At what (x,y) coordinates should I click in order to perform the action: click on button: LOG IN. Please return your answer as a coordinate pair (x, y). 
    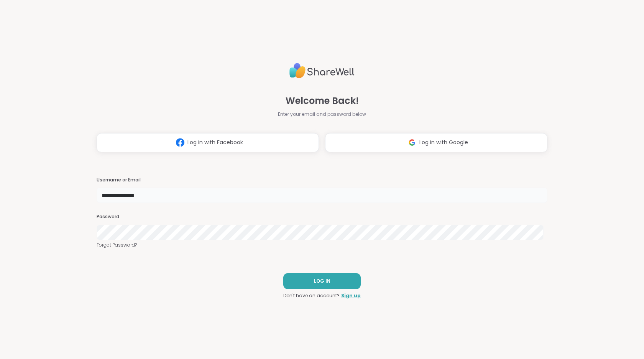
    Looking at the image, I should click on (322, 281).